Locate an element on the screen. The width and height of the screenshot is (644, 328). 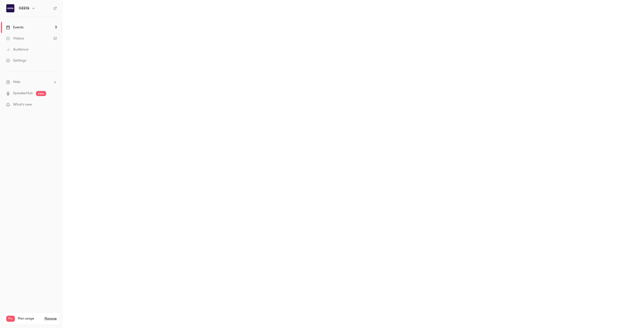
div: Videos is located at coordinates (15, 38).